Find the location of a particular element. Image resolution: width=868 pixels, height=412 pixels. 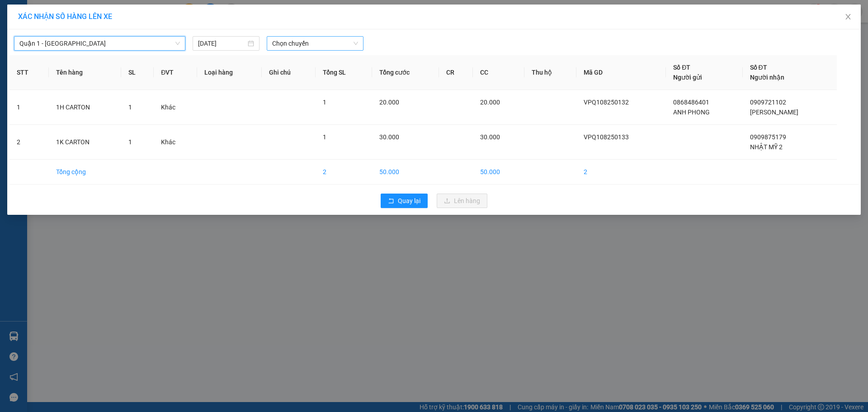

th: CR is located at coordinates (456, 73).